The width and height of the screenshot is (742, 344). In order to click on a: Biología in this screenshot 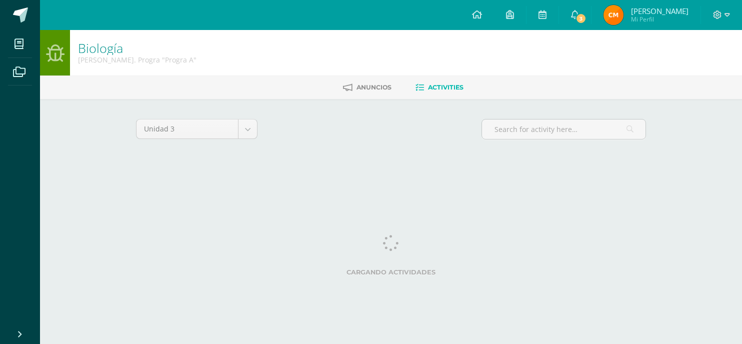, I will do `click(101, 48)`.